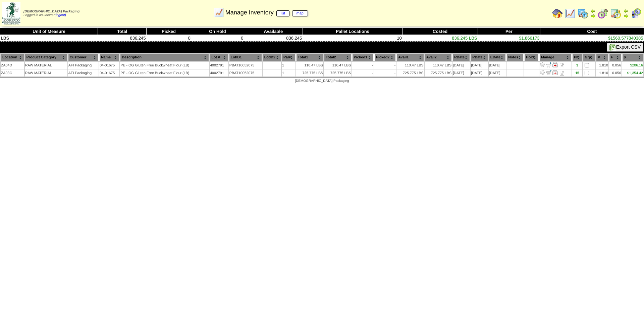 This screenshot has height=317, width=644. I want to click on td: ZA03C, so click(12, 73).